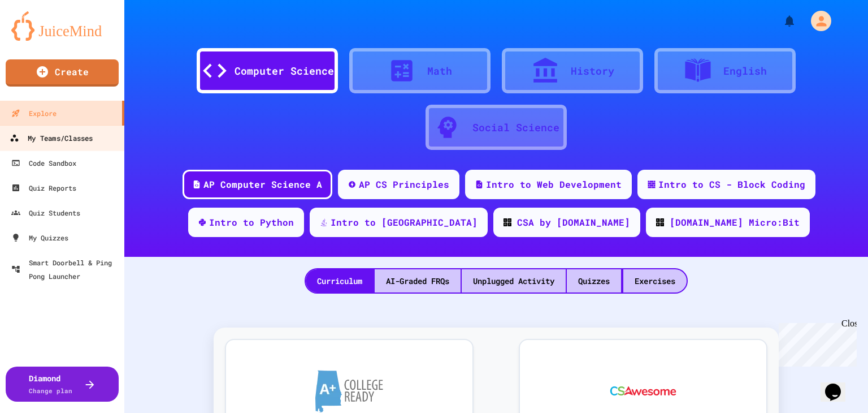 The width and height of the screenshot is (868, 413). What do you see at coordinates (40, 238) in the screenshot?
I see `div: My Quizzes` at bounding box center [40, 238].